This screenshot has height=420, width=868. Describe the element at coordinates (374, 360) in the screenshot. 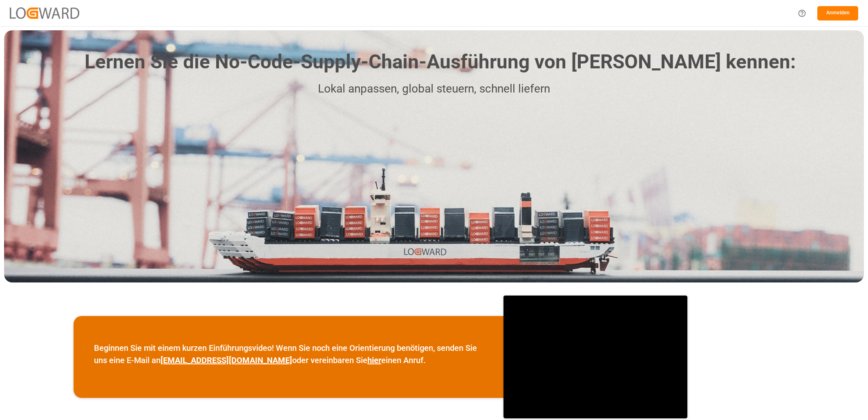

I see `a: hier` at that location.